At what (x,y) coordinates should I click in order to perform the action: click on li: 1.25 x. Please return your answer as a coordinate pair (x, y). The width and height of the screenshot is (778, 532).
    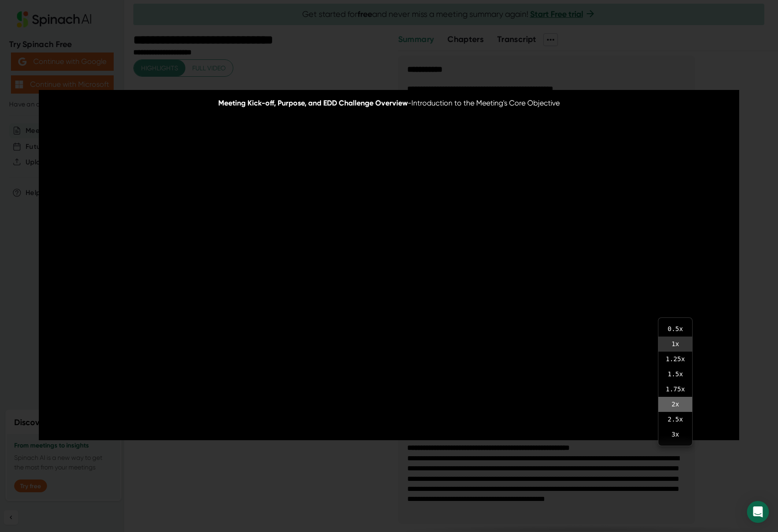
    Looking at the image, I should click on (675, 359).